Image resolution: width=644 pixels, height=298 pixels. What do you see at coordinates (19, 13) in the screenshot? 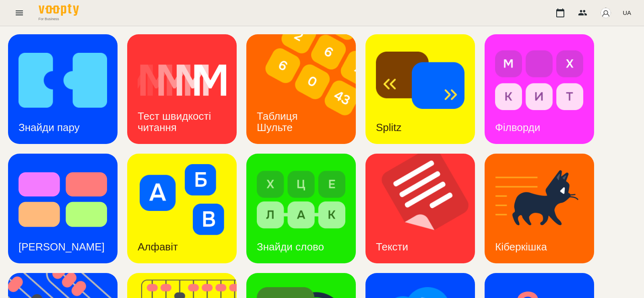
I see `button: Menu` at bounding box center [19, 13].